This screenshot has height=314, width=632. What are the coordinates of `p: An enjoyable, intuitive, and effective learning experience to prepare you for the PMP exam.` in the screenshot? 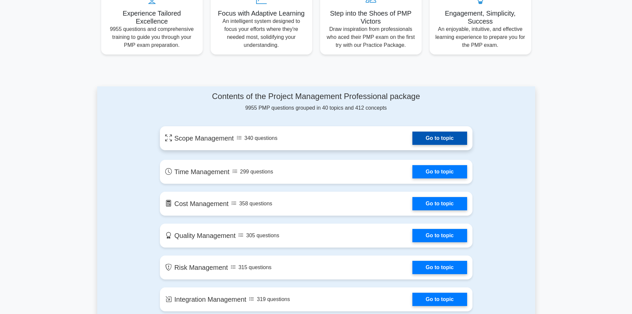 It's located at (480, 37).